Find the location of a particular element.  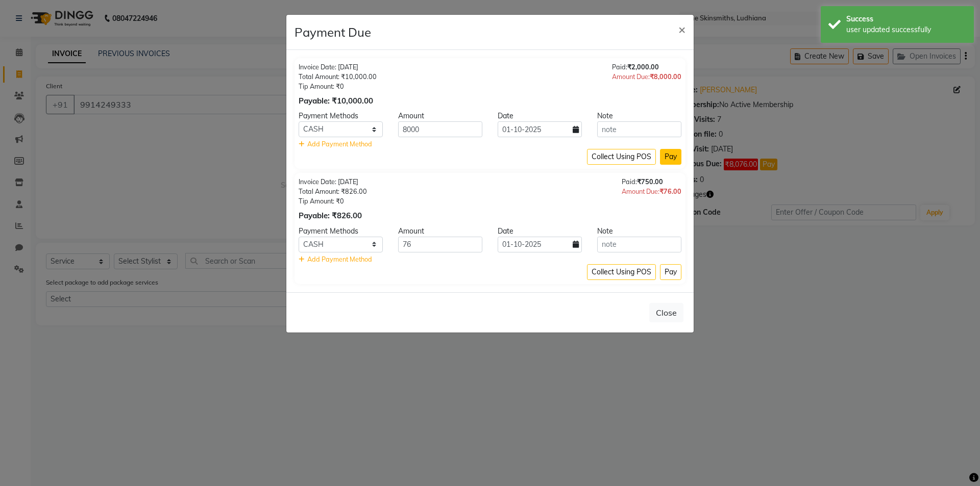

span: ₹2,000.00 is located at coordinates (643, 67).